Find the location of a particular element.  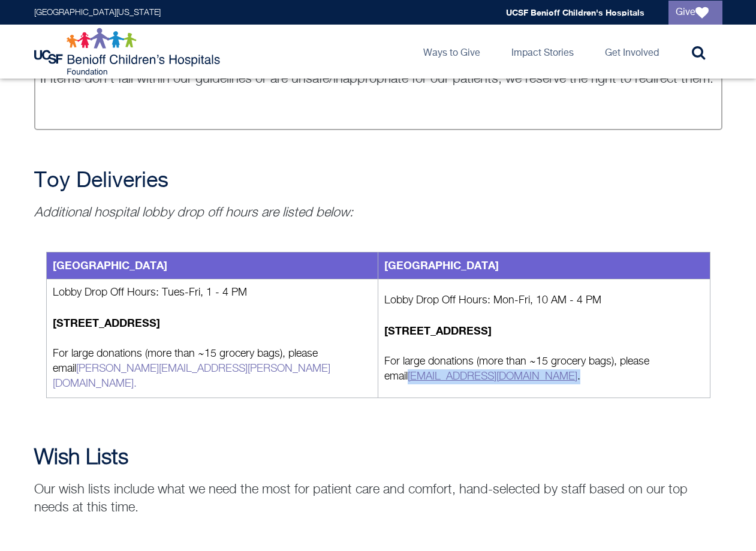

p: For large donations (more than ~15 grocery bags), please email . is located at coordinates (545, 369).